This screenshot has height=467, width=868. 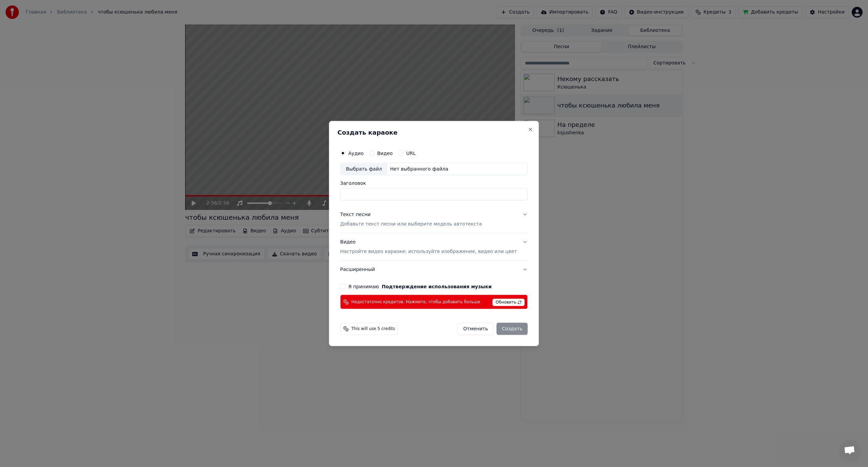 What do you see at coordinates (434, 269) in the screenshot?
I see `button: Расширенный` at bounding box center [434, 269].